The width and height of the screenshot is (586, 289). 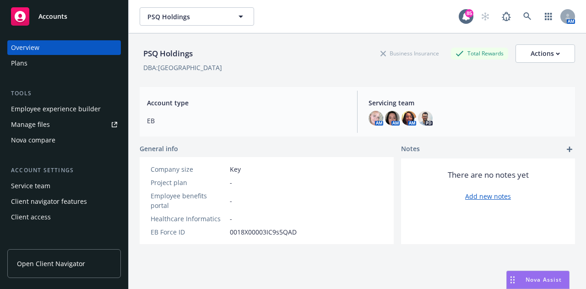 What do you see at coordinates (543, 279) in the screenshot?
I see `span: Nova Assist` at bounding box center [543, 279].